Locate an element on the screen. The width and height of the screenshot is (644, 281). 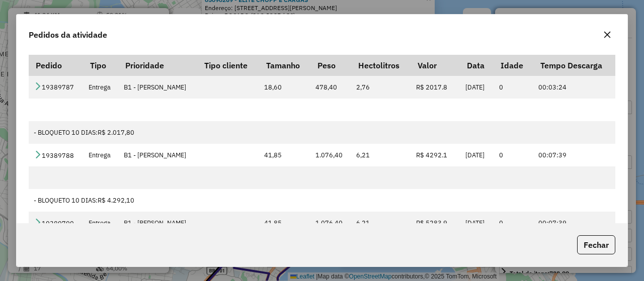
span: R$ 2.017,80 is located at coordinates (115, 132).